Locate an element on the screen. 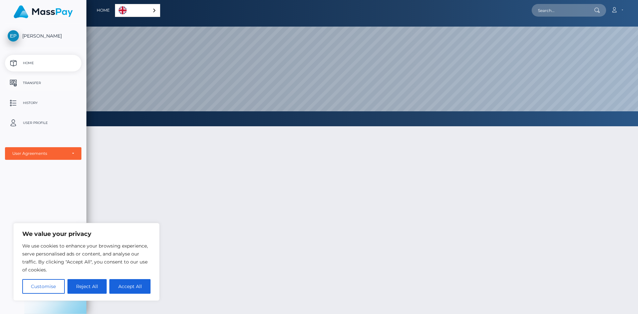 The height and width of the screenshot is (314, 638). p: History is located at coordinates (43, 103).